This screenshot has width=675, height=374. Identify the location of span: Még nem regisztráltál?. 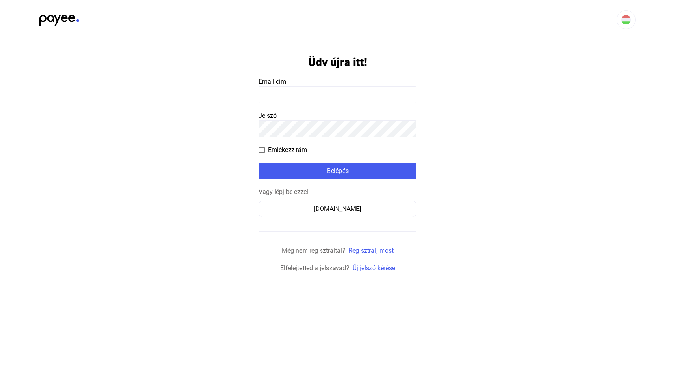
(314, 250).